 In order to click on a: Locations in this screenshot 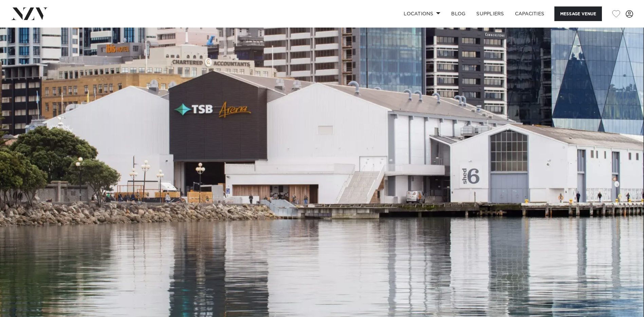, I will do `click(422, 13)`.